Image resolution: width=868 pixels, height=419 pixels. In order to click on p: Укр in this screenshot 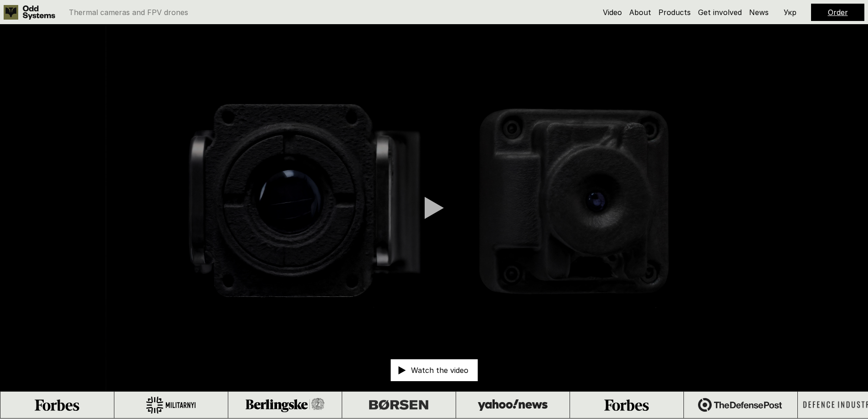, I will do `click(790, 12)`.